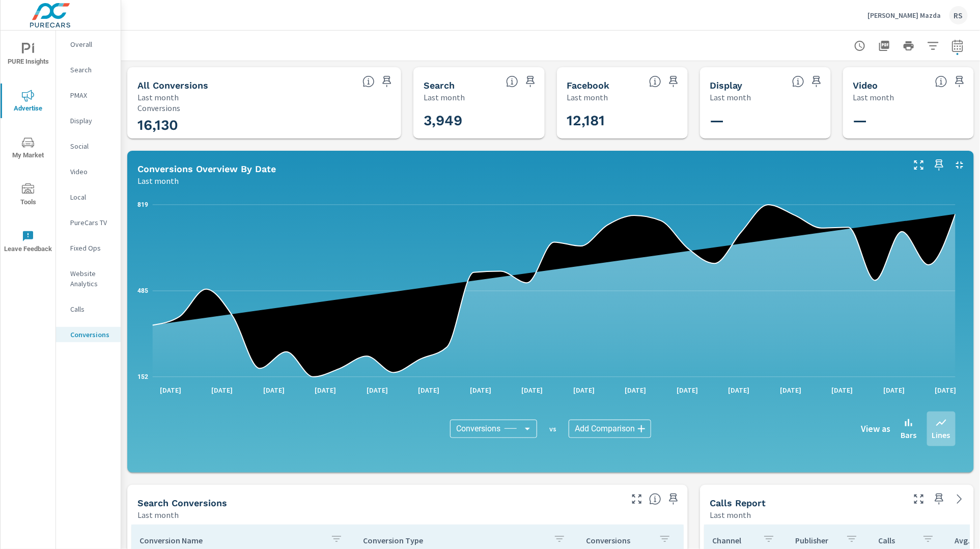 This screenshot has width=980, height=549. I want to click on button: "Export Report to PDF", so click(884, 46).